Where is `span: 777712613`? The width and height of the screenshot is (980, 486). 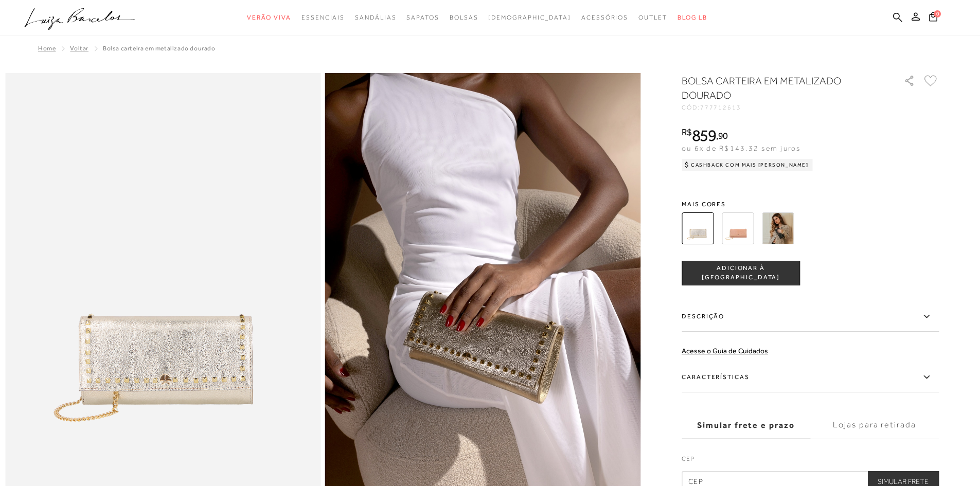 span: 777712613 is located at coordinates (720, 108).